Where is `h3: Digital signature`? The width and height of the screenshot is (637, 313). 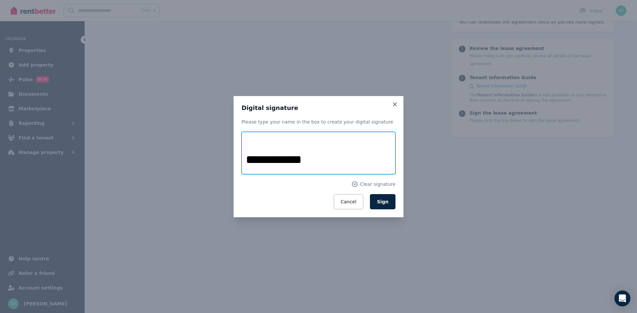 h3: Digital signature is located at coordinates (318, 108).